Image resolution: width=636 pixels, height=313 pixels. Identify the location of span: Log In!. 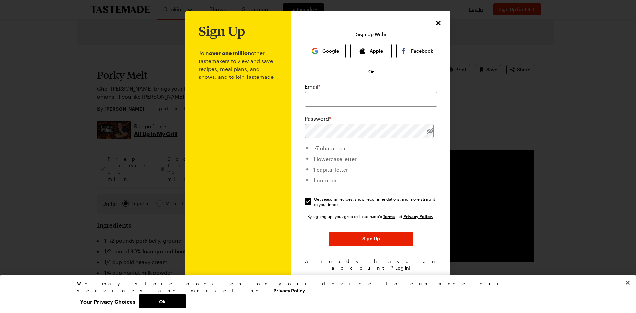
(403, 268).